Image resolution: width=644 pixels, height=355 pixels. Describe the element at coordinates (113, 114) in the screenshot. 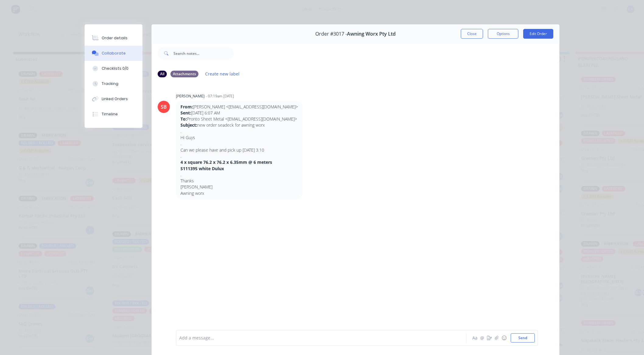

I see `button: Timeline` at that location.